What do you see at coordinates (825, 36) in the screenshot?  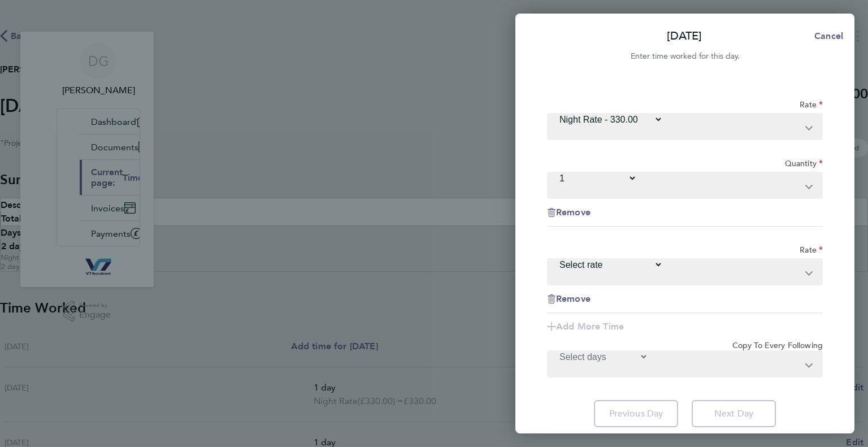 I see `button: Cancel` at bounding box center [825, 36].